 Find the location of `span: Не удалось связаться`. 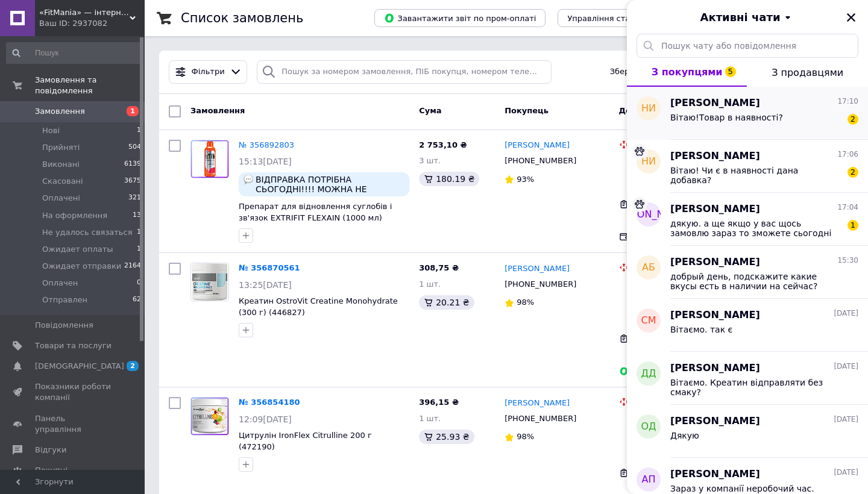

span: Не удалось связаться is located at coordinates (87, 233).